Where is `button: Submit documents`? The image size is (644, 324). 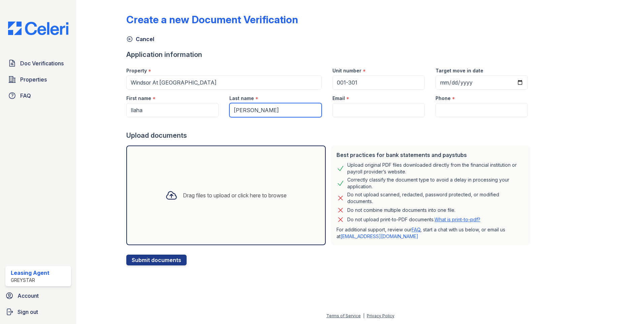 button: Submit documents is located at coordinates (157, 260).